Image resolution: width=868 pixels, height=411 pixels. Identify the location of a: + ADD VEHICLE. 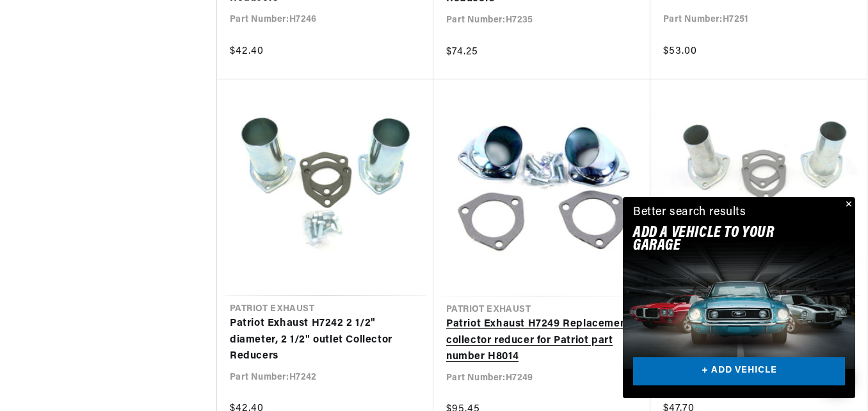
(739, 372).